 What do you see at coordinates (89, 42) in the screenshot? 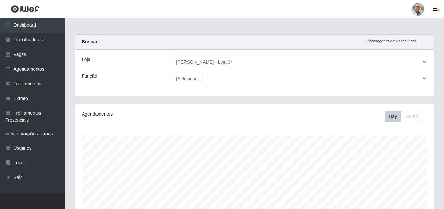
I see `strong: Buscar` at bounding box center [89, 42].